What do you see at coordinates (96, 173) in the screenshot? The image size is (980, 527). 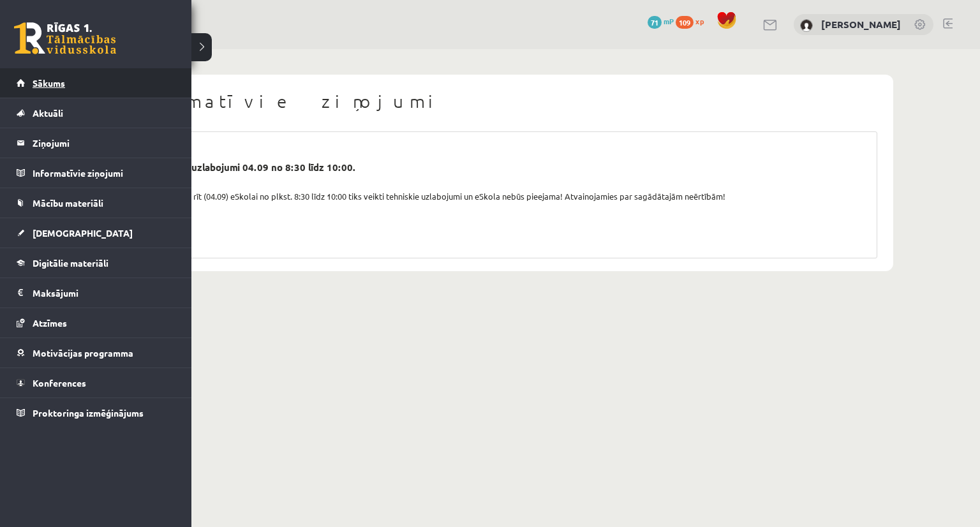 I see `a: Informatīvie ziņojumi` at bounding box center [96, 173].